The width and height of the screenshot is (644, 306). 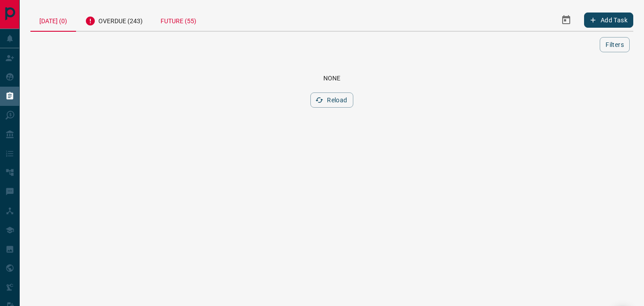 I want to click on div: None, so click(x=332, y=78).